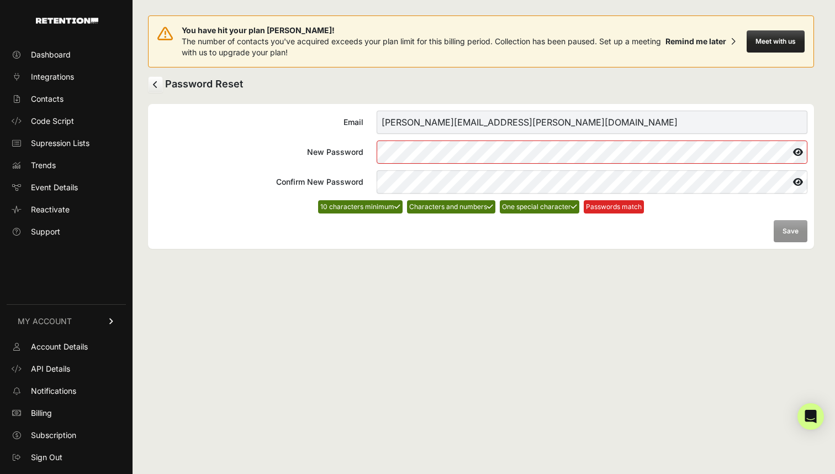  I want to click on span: Code Script, so click(52, 121).